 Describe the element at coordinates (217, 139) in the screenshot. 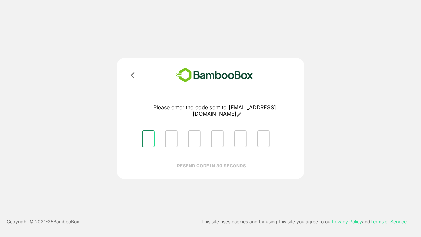

I see `input: Please enter OTP character 4` at that location.